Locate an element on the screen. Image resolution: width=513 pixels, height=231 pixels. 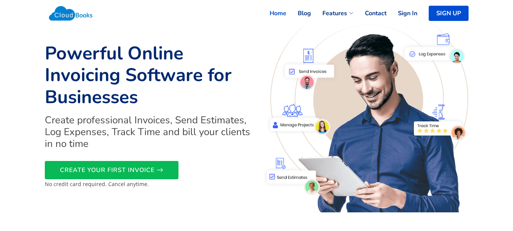
img: Cloudbooks Logo is located at coordinates (71, 13).